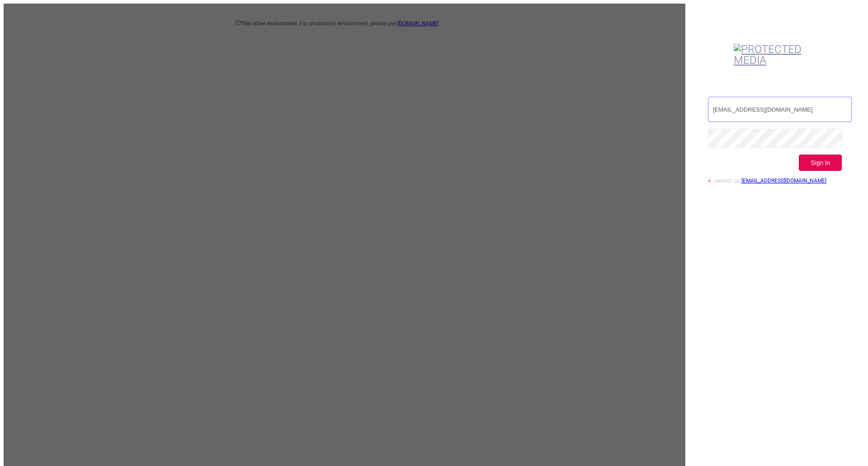 This screenshot has width=868, height=466. I want to click on span: Sign in, so click(820, 163).